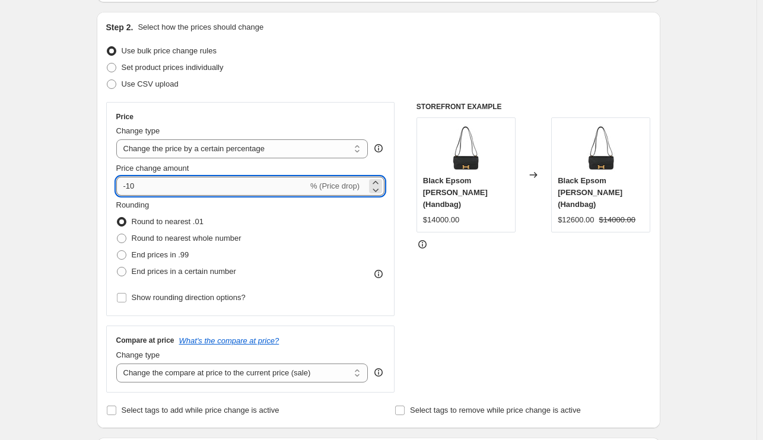 The height and width of the screenshot is (440, 763). Describe the element at coordinates (186, 238) in the screenshot. I see `span: Round to nearest whole number` at that location.